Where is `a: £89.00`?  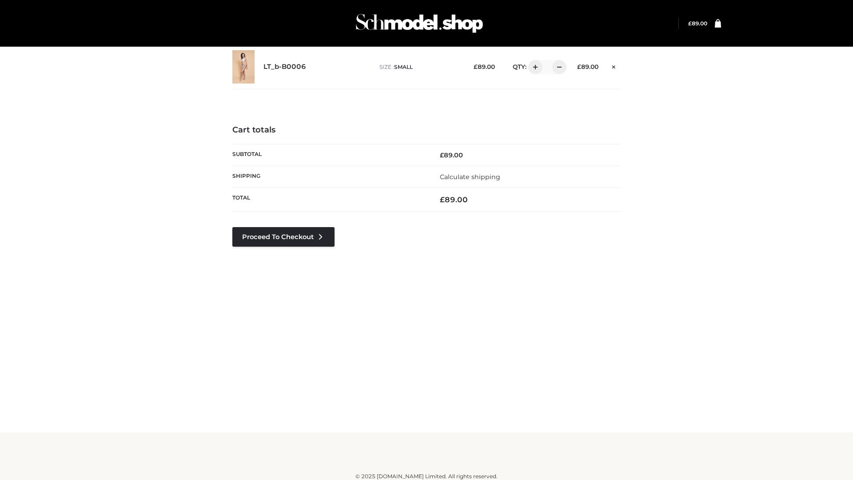 a: £89.00 is located at coordinates (698, 23).